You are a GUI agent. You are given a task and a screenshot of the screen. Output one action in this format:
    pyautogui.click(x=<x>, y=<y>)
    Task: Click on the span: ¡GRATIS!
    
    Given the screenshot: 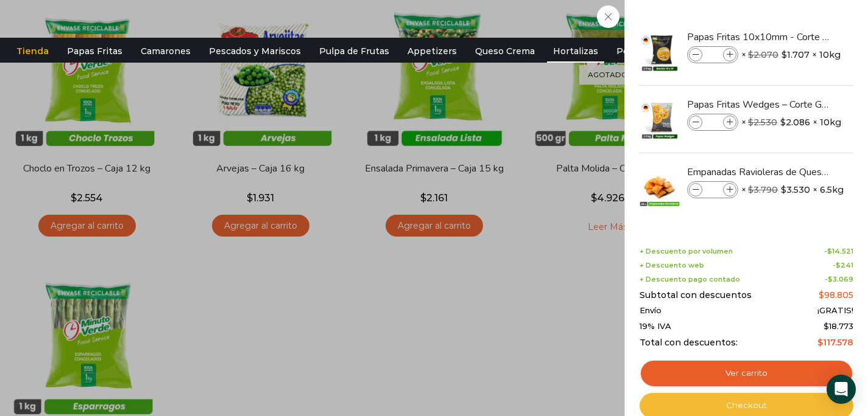 What is the action you would take?
    pyautogui.click(x=836, y=311)
    